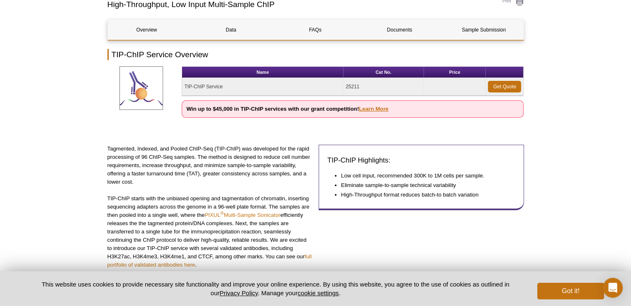 Image resolution: width=631 pixels, height=306 pixels. Describe the element at coordinates (287, 109) in the screenshot. I see `strong: Win up to $45,000 in TIP-ChIP services with our grant competition!` at that location.